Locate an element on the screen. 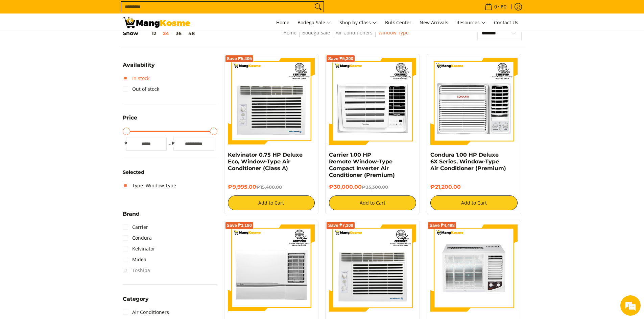  span: ₱0 is located at coordinates (503, 7).